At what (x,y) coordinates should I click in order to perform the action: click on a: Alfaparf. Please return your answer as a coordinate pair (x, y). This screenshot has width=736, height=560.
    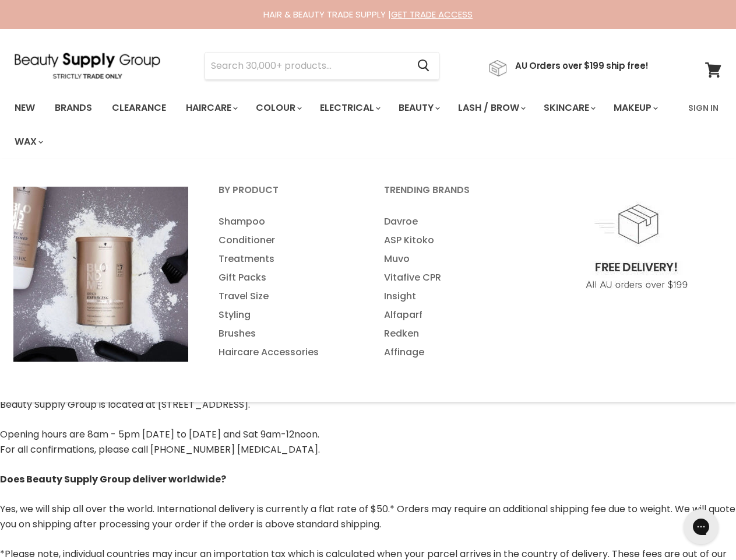
    Looking at the image, I should click on (451, 315).